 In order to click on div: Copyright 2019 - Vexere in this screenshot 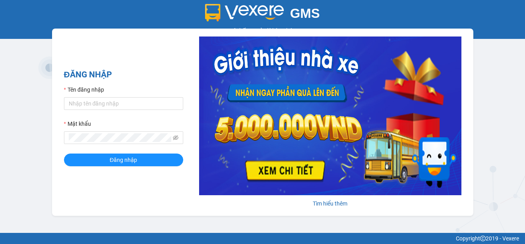, I will do `click(262, 239)`.